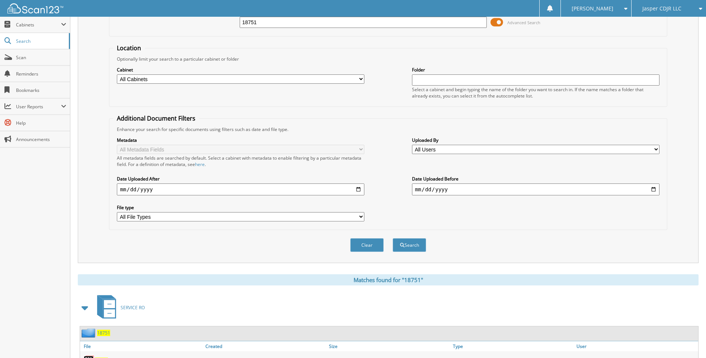 Image resolution: width=706 pixels, height=358 pixels. What do you see at coordinates (535, 93) in the screenshot?
I see `div: Select a cabinet and begin typing the name of the folder you want to search in. If the name match...` at bounding box center [535, 93].